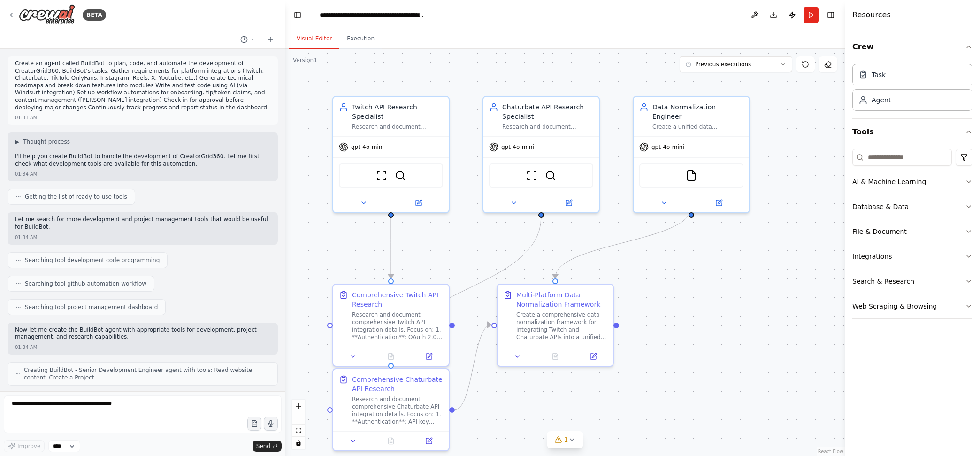 This screenshot has height=456, width=980. What do you see at coordinates (691, 154) in the screenshot?
I see `div: Data Normalization EngineerCreate a unified data normalization framework for Twitch and Chaturbat...` at bounding box center [691, 154].